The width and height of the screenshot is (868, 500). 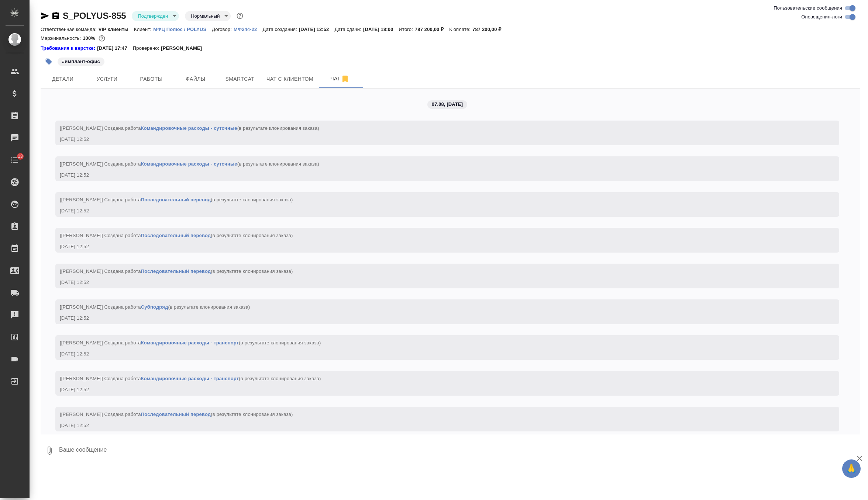 I want to click on span: Детали, so click(x=63, y=79).